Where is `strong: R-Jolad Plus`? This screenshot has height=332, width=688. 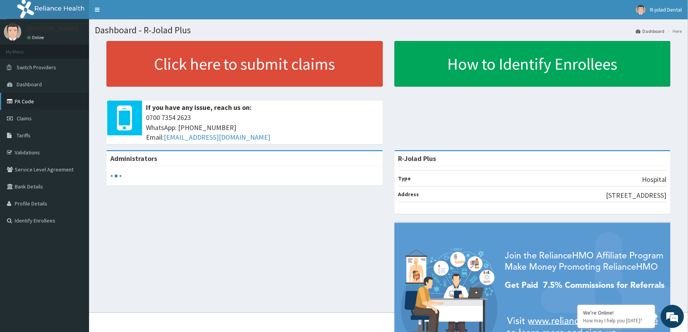 strong: R-Jolad Plus is located at coordinates (417, 158).